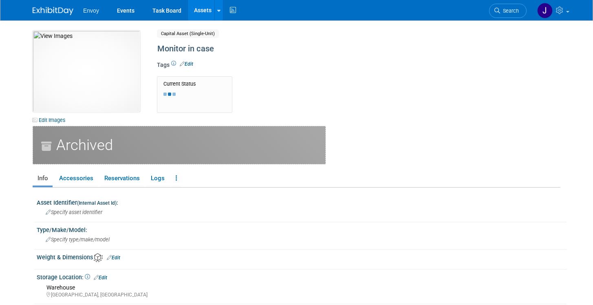 The image size is (593, 305). I want to click on span: Search, so click(509, 11).